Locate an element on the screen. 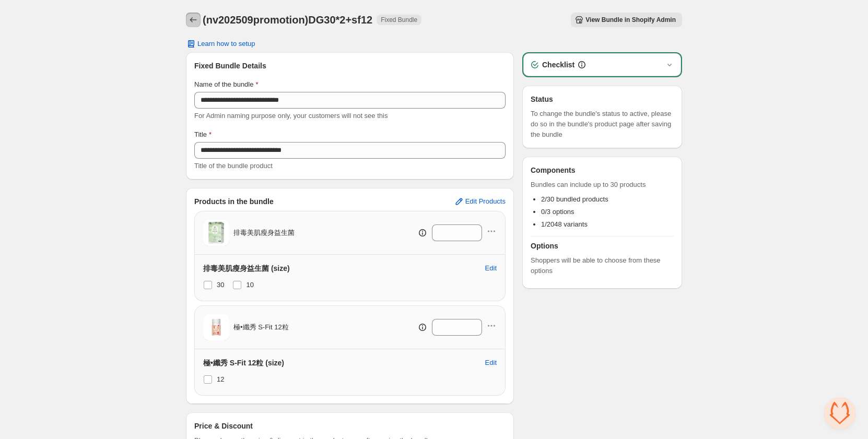  h3: Options is located at coordinates (602, 246).